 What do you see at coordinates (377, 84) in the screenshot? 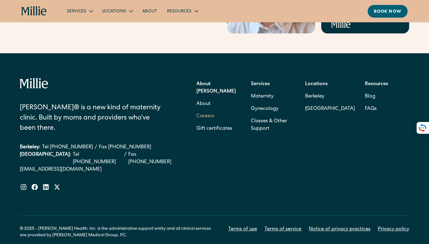
I see `strong: Resources` at bounding box center [377, 84].